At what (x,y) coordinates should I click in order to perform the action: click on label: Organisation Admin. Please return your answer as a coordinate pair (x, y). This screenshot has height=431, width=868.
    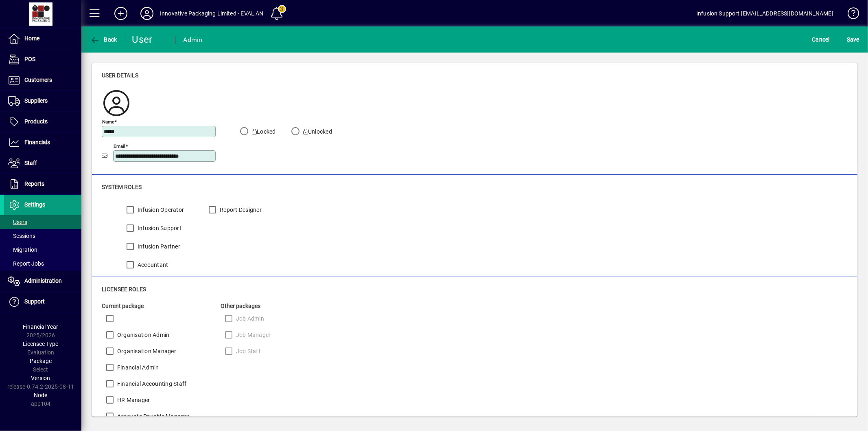
    Looking at the image, I should click on (143, 335).